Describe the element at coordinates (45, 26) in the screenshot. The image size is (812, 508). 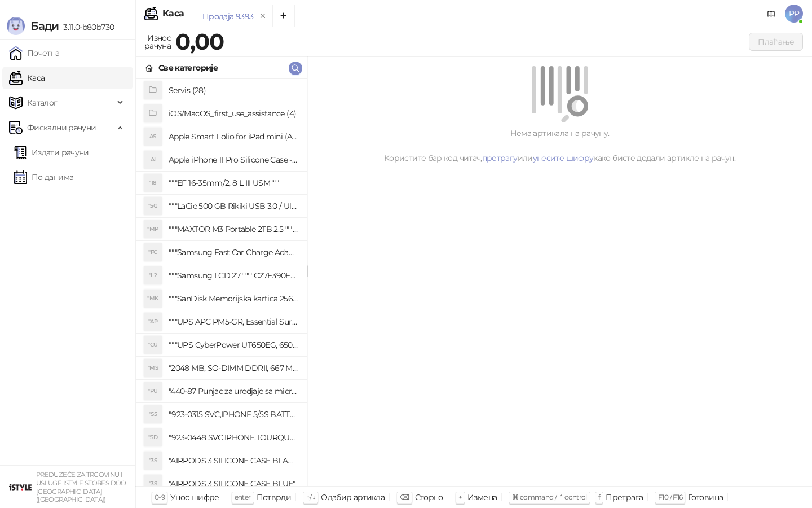
I see `span: Бади` at that location.